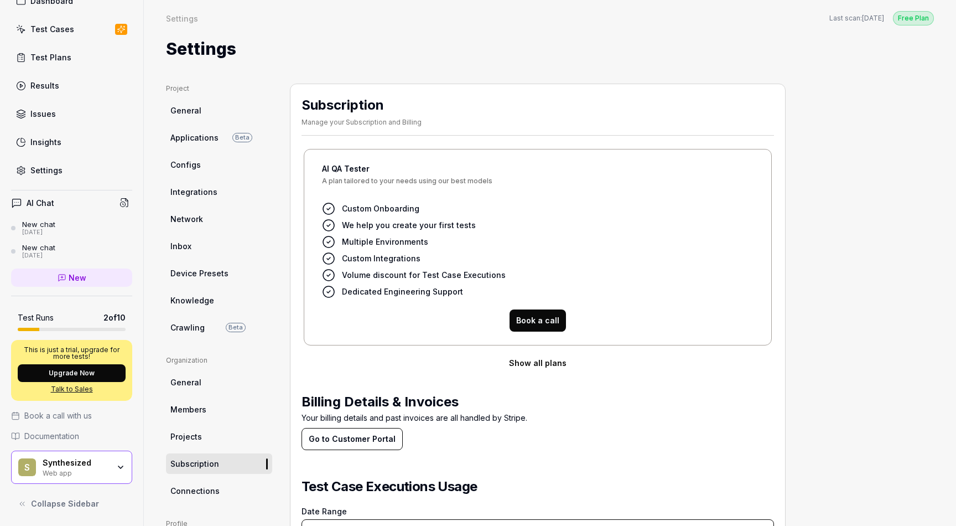  Describe the element at coordinates (71, 277) in the screenshot. I see `a: New` at that location.